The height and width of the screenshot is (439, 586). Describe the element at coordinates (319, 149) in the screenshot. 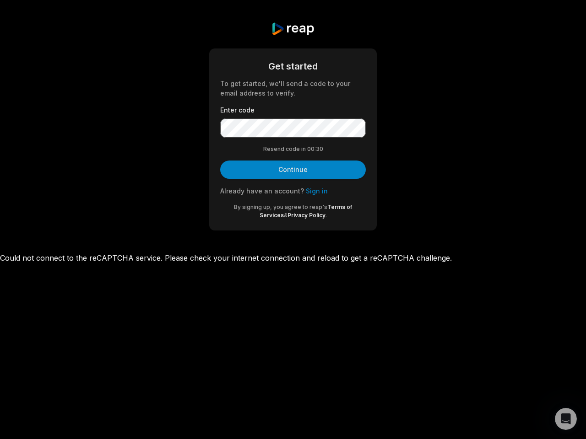

I see `span: 30` at that location.